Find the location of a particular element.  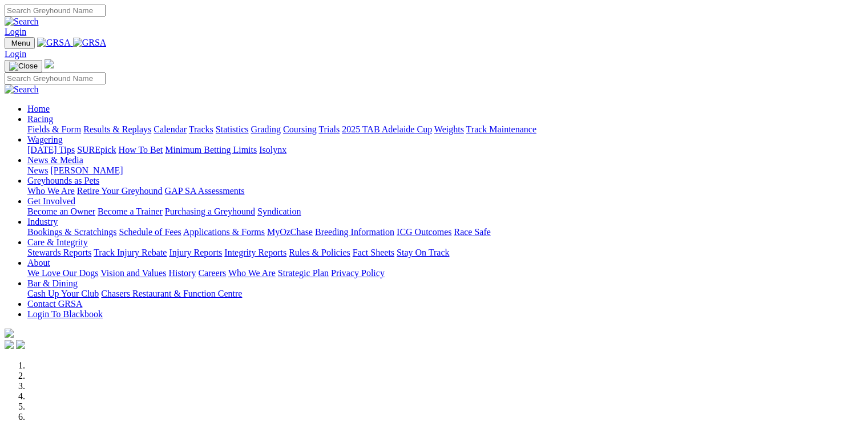

a: Isolynx is located at coordinates (272, 150).